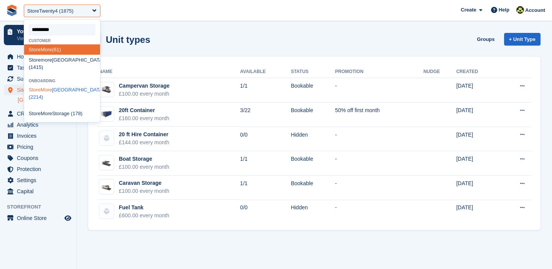 This screenshot has width=552, height=269. Describe the element at coordinates (144, 135) in the screenshot. I see `div: 20 ft Hire Container` at that location.